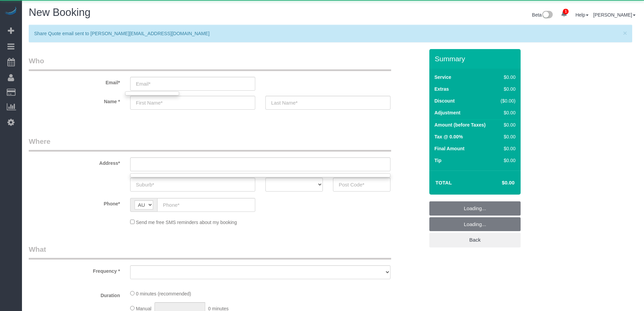 The width and height of the screenshot is (644, 311). Describe the element at coordinates (74, 270) in the screenshot. I see `label: Frequency *` at that location.